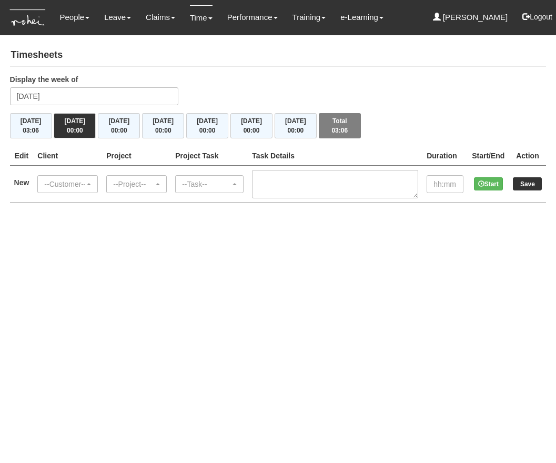 Image resolution: width=556 pixels, height=463 pixels. Describe the element at coordinates (309, 17) in the screenshot. I see `a: Training` at that location.